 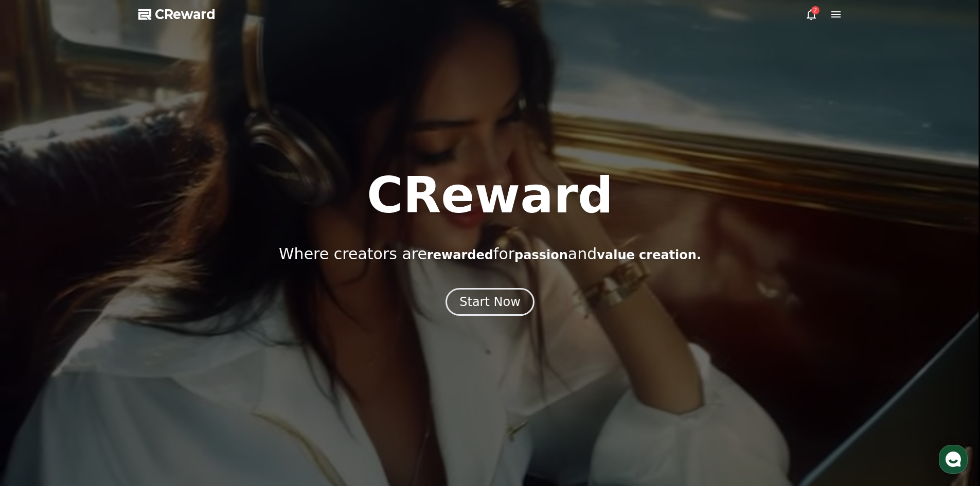 I want to click on div: Start Now, so click(x=490, y=301).